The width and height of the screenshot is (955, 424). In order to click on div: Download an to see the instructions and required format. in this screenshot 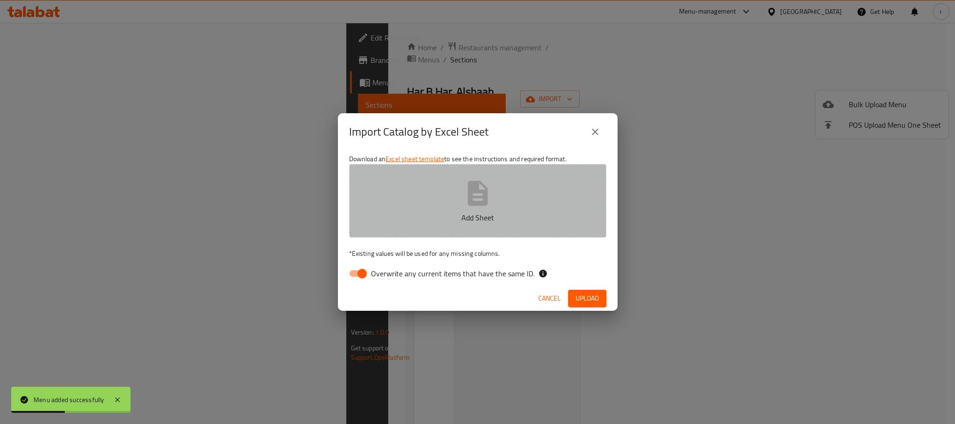, I will do `click(478, 218)`.